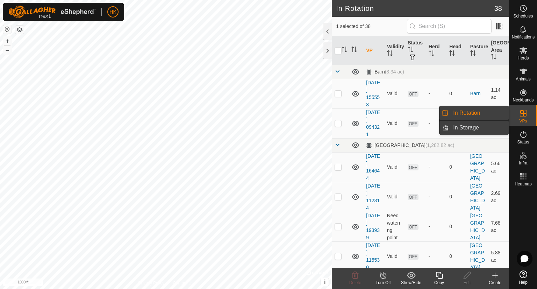 This screenshot has height=289, width=537. Describe the element at coordinates (440, 145) in the screenshot. I see `span: (1,282.82 ac)` at that location.